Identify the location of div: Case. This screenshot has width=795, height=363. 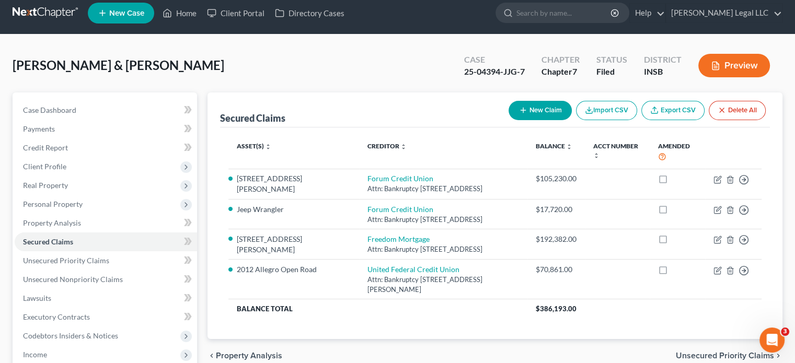
(495, 60).